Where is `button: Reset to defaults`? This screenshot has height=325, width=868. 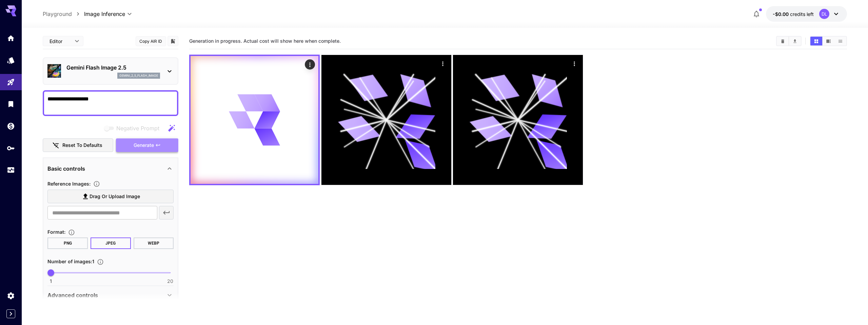 button: Reset to defaults is located at coordinates (78, 145).